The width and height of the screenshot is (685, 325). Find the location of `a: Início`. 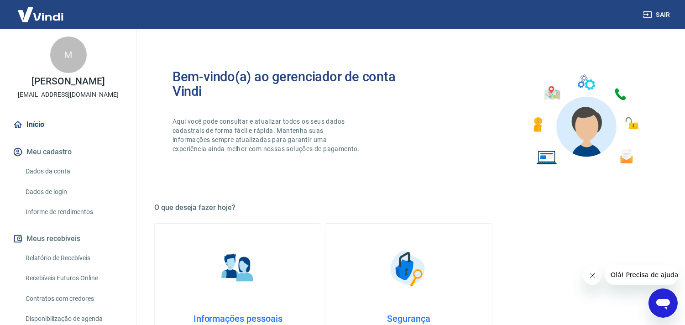

a: Início is located at coordinates (68, 125).